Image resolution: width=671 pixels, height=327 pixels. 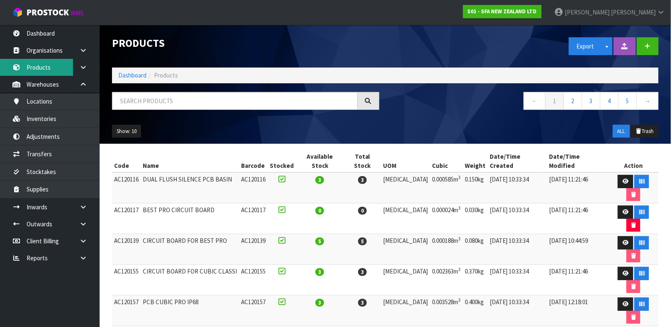 What do you see at coordinates (282, 161) in the screenshot?
I see `th: Stocked` at bounding box center [282, 161].